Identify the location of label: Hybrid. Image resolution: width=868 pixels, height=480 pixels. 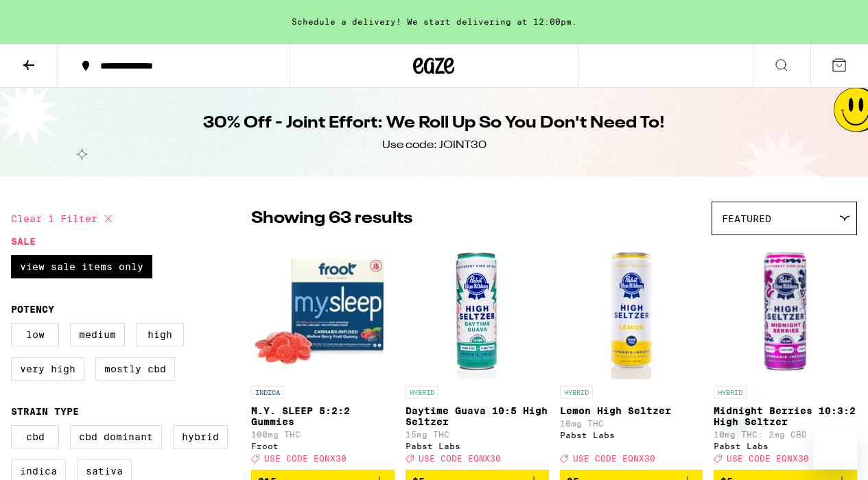
(200, 437).